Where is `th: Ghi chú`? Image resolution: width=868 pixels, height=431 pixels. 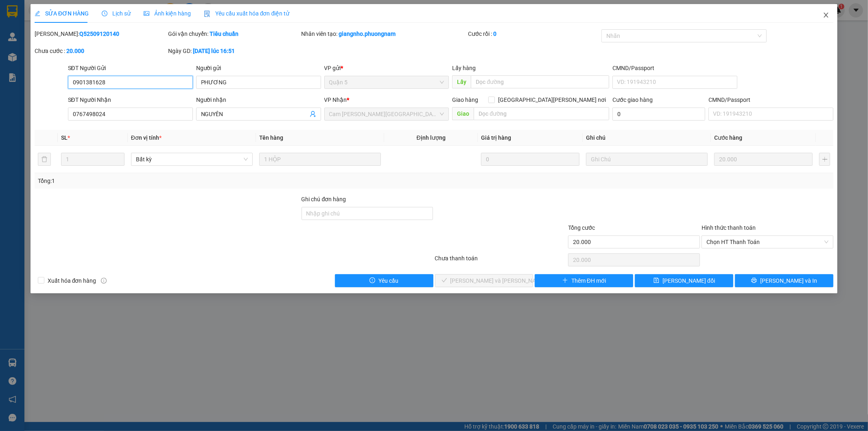 th: Ghi chú is located at coordinates (647, 138).